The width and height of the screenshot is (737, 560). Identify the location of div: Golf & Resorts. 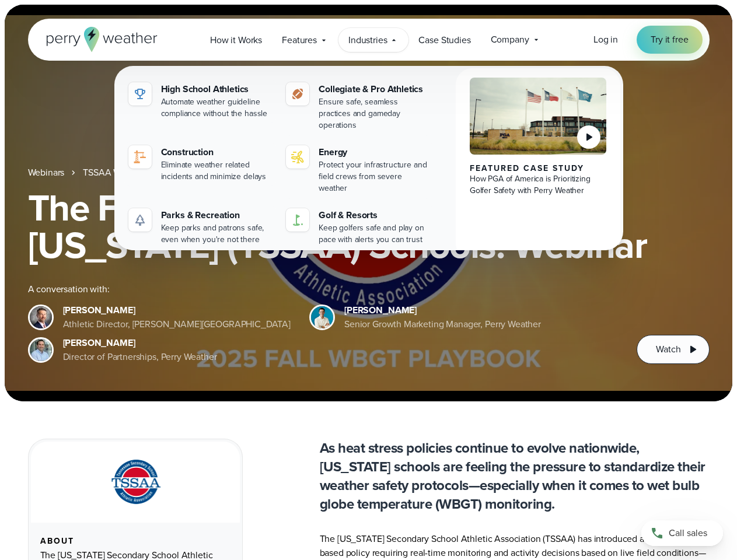
(374, 215).